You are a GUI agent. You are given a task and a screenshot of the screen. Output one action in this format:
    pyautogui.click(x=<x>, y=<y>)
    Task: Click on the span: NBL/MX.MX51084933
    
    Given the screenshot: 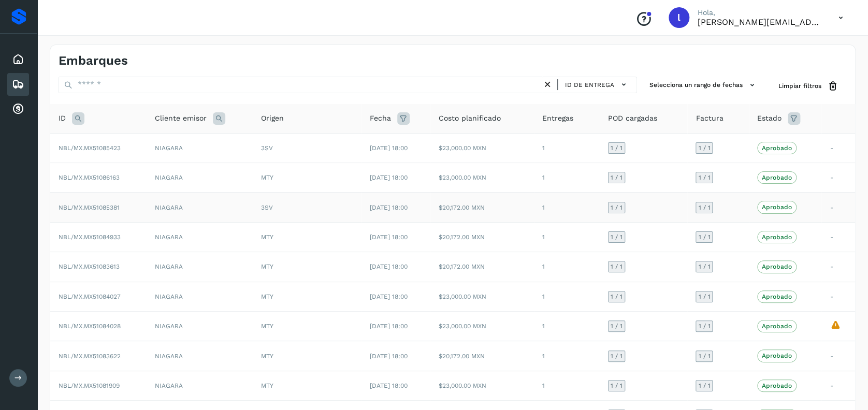 What is the action you would take?
    pyautogui.click(x=89, y=238)
    